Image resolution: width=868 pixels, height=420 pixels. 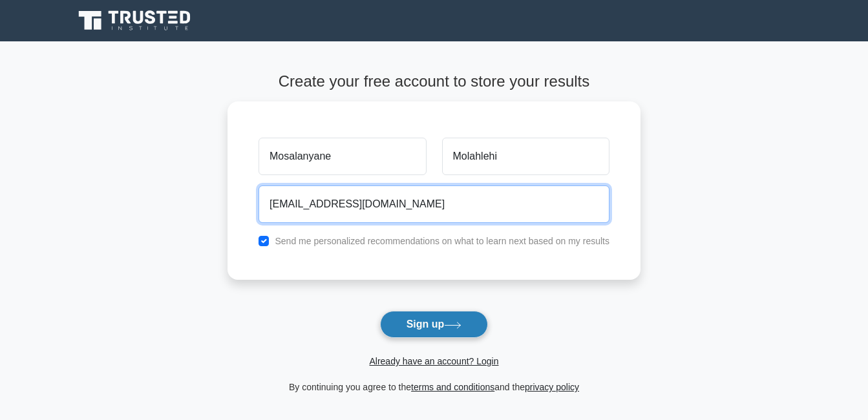 What do you see at coordinates (452, 387) in the screenshot?
I see `a: terms and conditions` at bounding box center [452, 387].